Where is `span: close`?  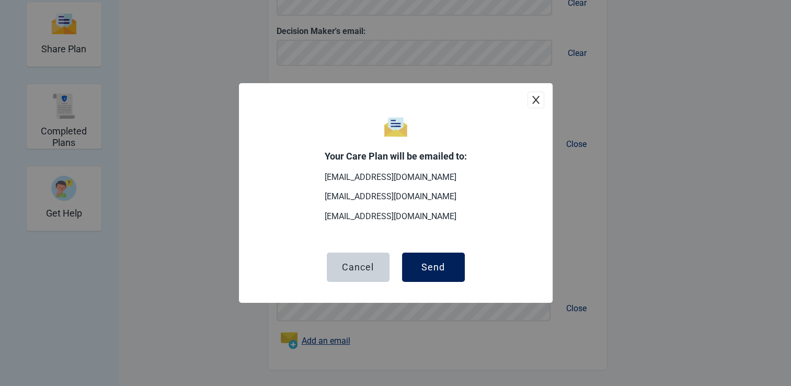 span: close is located at coordinates (536, 100).